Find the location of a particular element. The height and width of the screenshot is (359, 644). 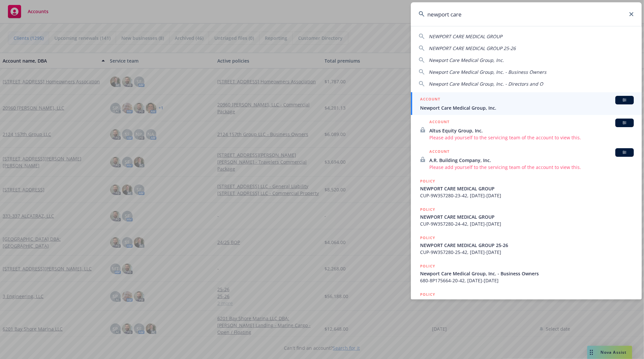

span: Newport Care Medical Group, Inc. - Directors and Officers is located at coordinates (527, 302).